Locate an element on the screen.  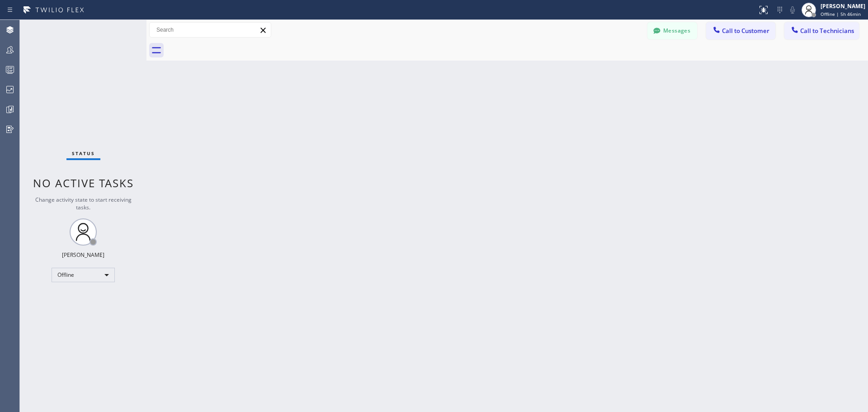
button: Messages is located at coordinates (673, 31).